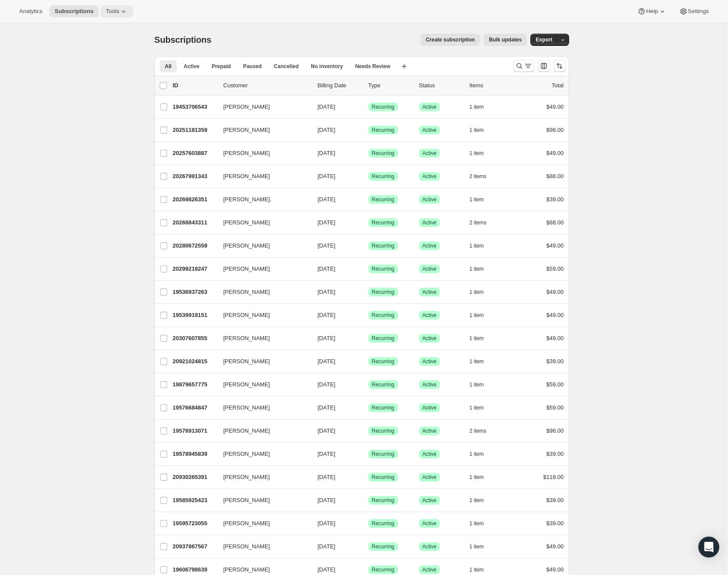 This screenshot has width=728, height=575. Describe the element at coordinates (195, 384) in the screenshot. I see `p: 19879657775` at that location.